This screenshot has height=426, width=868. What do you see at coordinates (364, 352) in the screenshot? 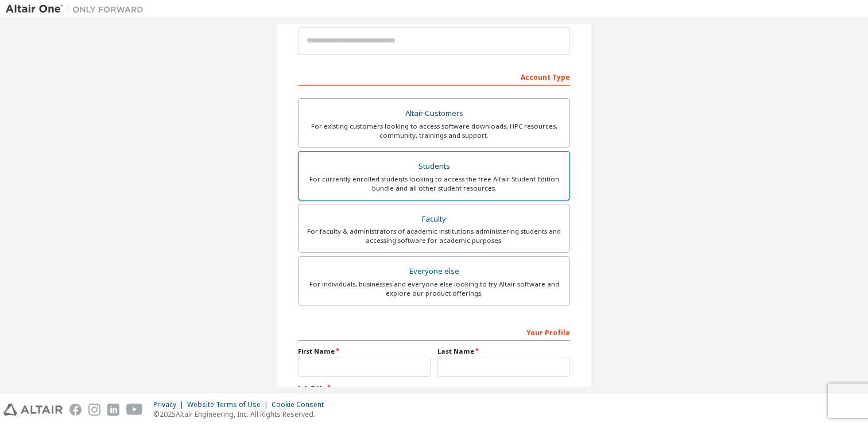
I see `label: First Name` at bounding box center [364, 352].